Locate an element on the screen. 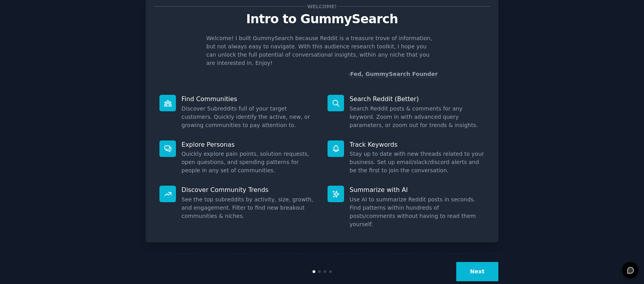 This screenshot has height=284, width=644. p: Discover Community Trends is located at coordinates (249, 189).